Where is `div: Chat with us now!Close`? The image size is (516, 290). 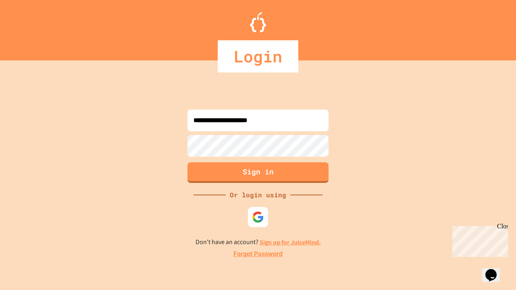 div: Chat with us now!Close is located at coordinates (29, 27).